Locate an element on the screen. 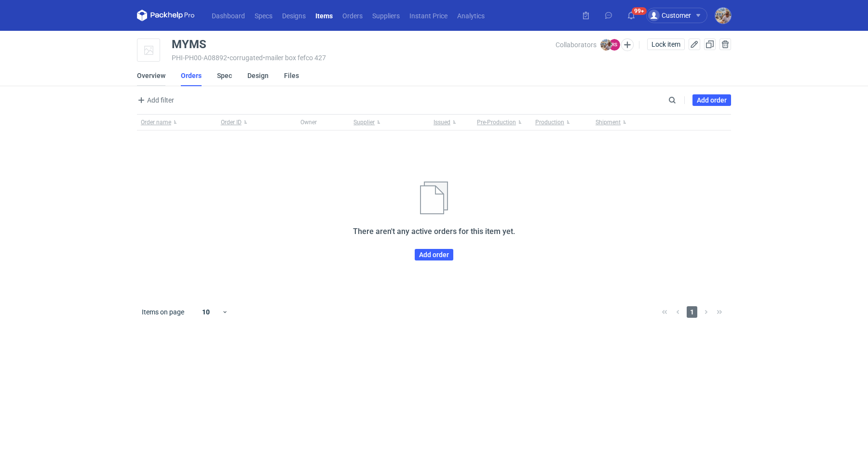 The height and width of the screenshot is (468, 868). button: Michał Palasek is located at coordinates (723, 15).